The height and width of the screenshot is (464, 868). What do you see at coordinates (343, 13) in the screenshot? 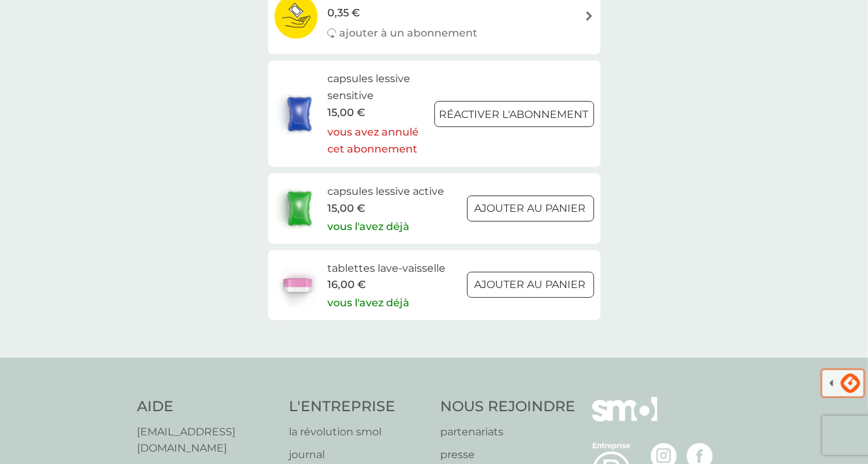
I see `span: 0,35 €` at bounding box center [343, 13].